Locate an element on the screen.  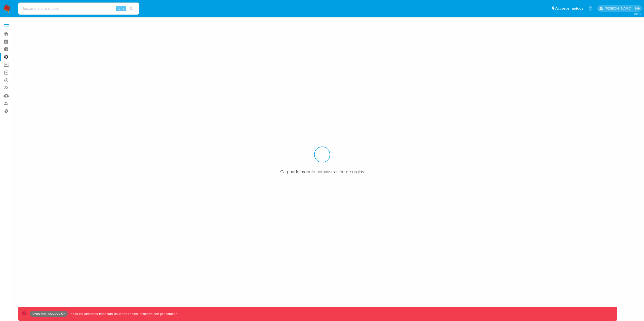
a: Notificaciones is located at coordinates (590, 8).